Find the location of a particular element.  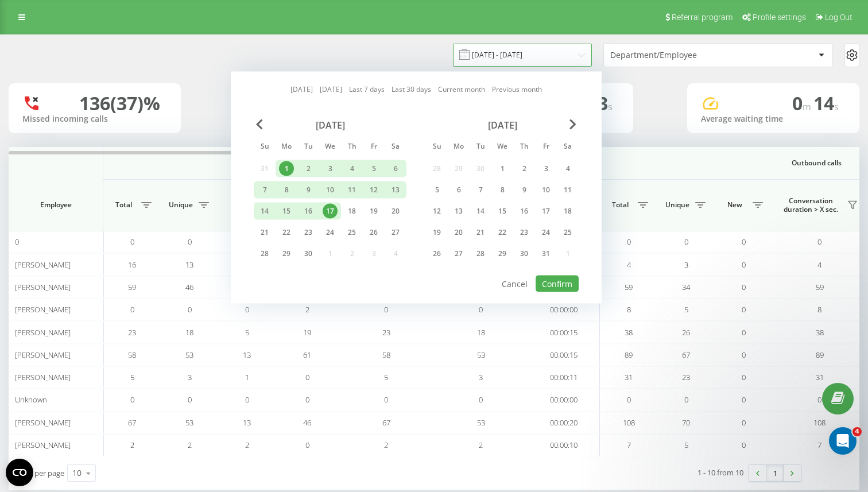

div: Mon Oct 27, 2025 is located at coordinates (458, 254).